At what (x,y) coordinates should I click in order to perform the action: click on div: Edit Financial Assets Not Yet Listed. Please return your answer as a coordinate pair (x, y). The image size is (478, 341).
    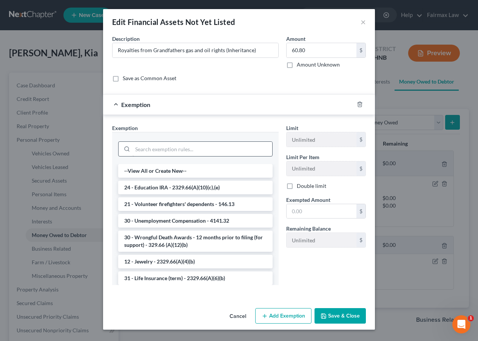
    Looking at the image, I should click on (173, 22).